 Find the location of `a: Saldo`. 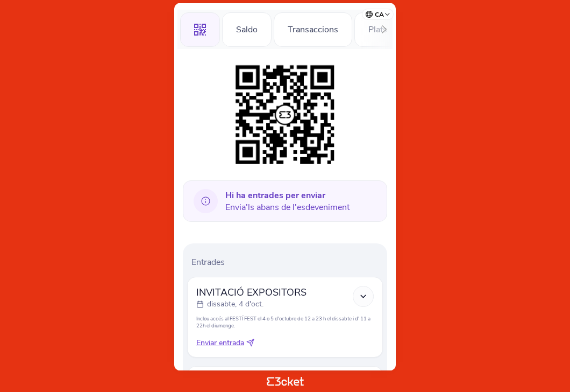

a: Saldo is located at coordinates (247, 28).